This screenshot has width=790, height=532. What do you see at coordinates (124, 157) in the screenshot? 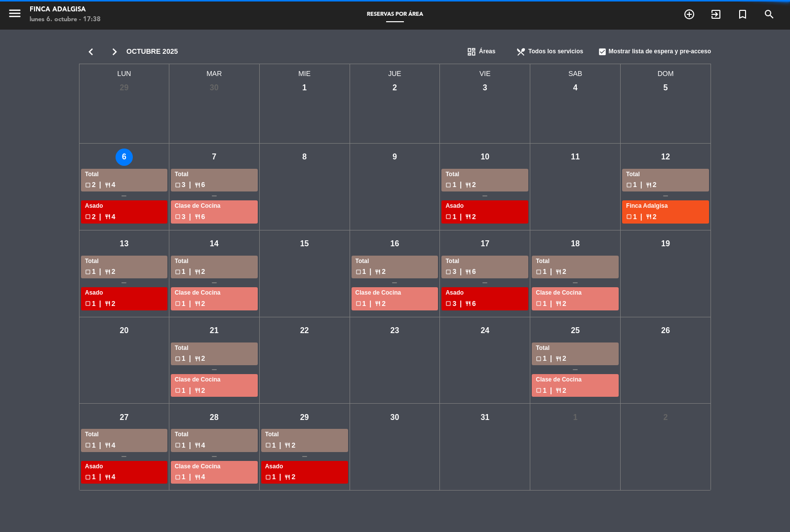
I see `div: 6` at bounding box center [124, 157].